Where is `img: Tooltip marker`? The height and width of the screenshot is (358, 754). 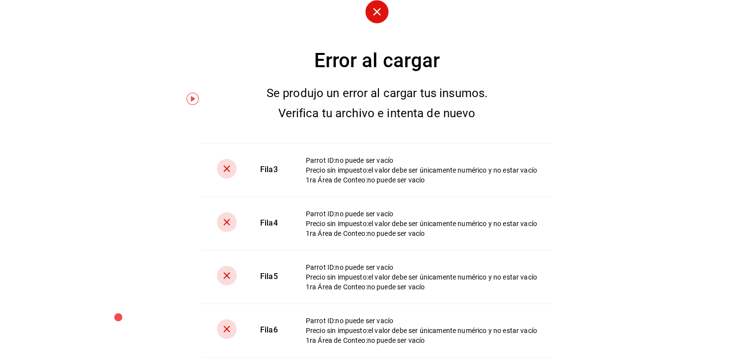 img: Tooltip marker is located at coordinates (192, 99).